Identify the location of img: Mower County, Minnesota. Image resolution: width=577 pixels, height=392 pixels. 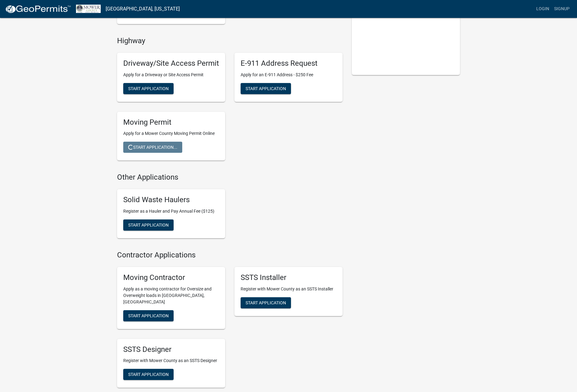
(89, 9).